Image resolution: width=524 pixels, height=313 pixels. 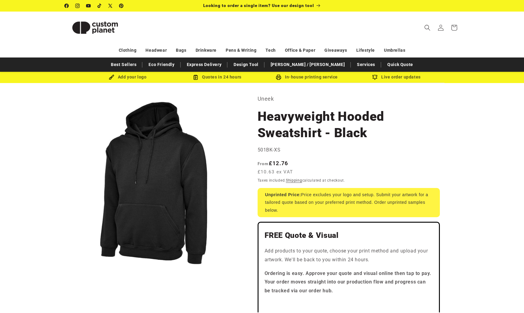 I want to click on a: Shipping, so click(x=294, y=180).